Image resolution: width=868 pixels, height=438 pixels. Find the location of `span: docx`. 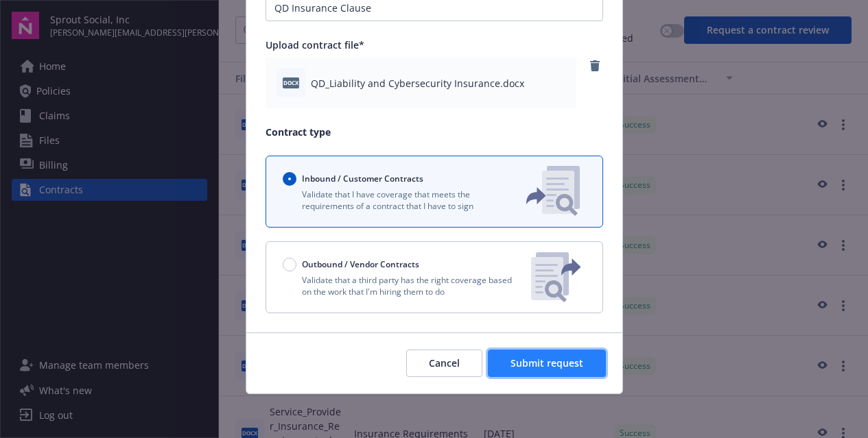

span: docx is located at coordinates (291, 82).